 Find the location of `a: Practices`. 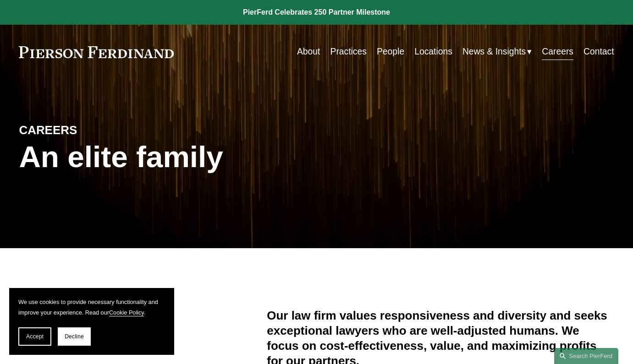

a: Practices is located at coordinates (348, 51).